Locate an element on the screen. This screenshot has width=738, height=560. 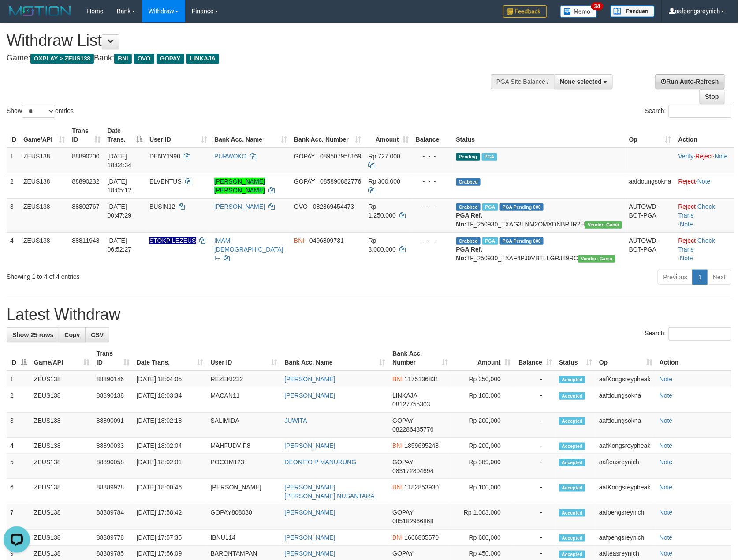
td: IBNU114 is located at coordinates (245, 538).